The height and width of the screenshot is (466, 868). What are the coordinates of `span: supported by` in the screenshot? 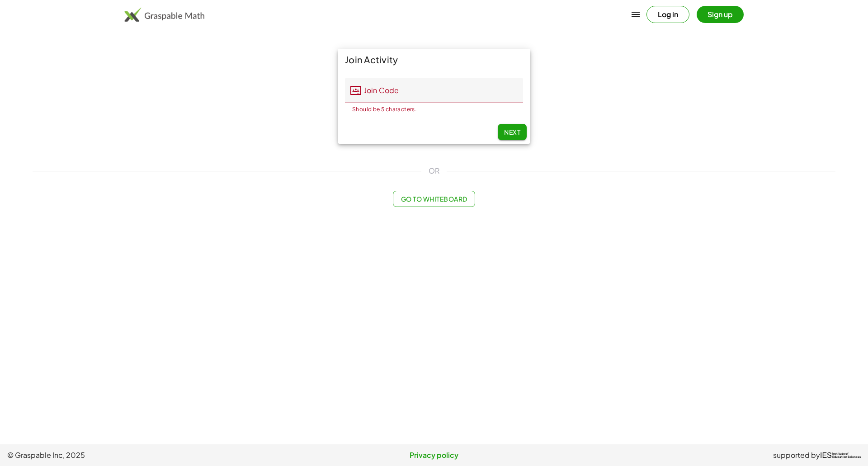 It's located at (796, 455).